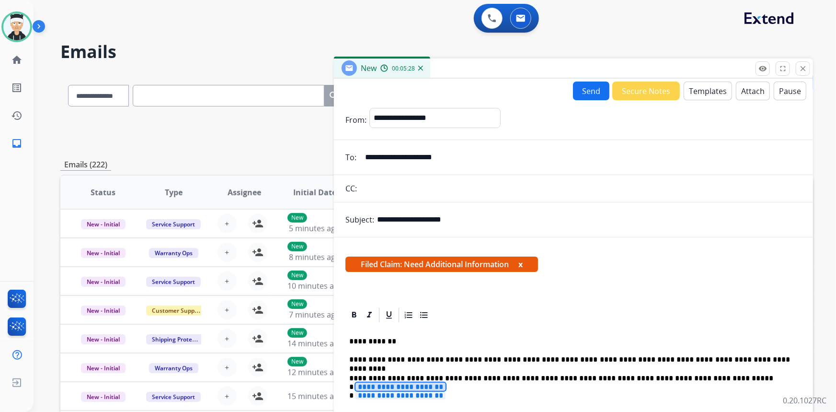 The height and width of the screenshot is (412, 836). What do you see at coordinates (753, 91) in the screenshot?
I see `button: Attach` at bounding box center [753, 91].